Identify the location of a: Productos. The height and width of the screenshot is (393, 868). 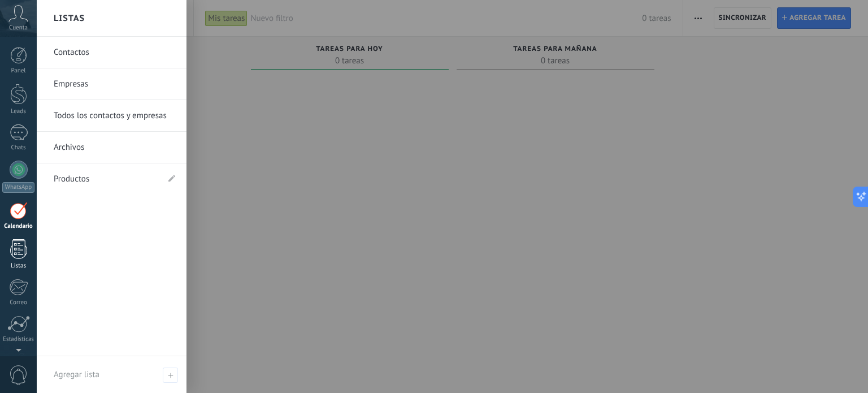
(105, 179).